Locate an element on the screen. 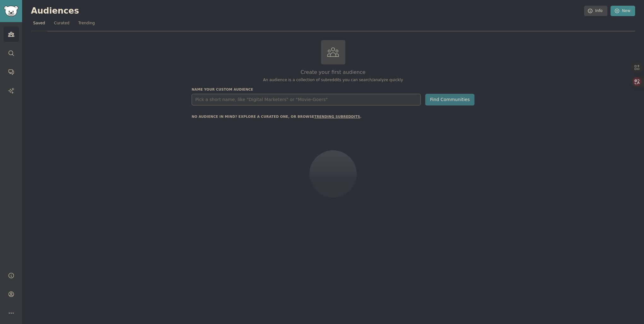  a: New is located at coordinates (623, 11).